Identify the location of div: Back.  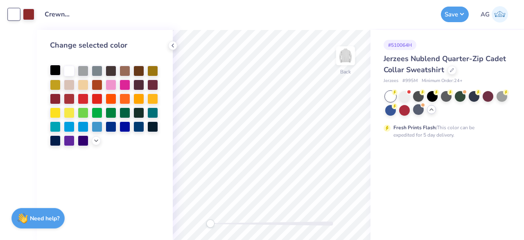
(346, 72).